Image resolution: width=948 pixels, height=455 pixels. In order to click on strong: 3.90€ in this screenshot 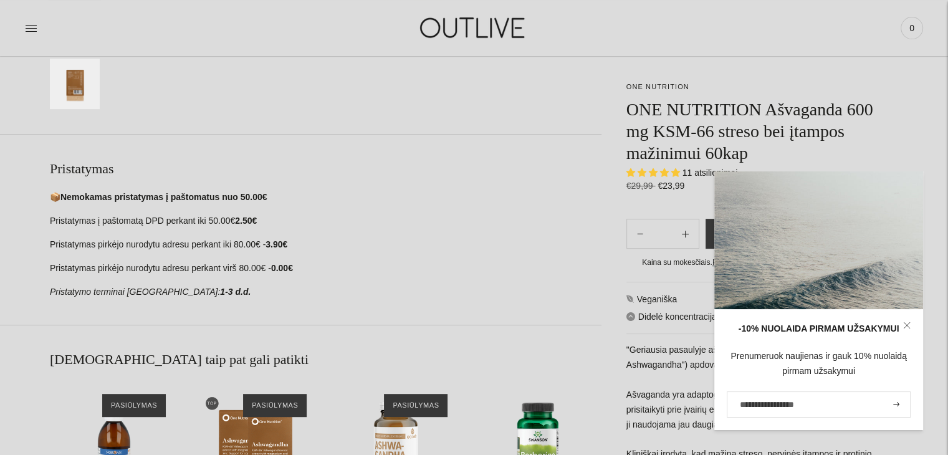, I will do `click(276, 244)`.